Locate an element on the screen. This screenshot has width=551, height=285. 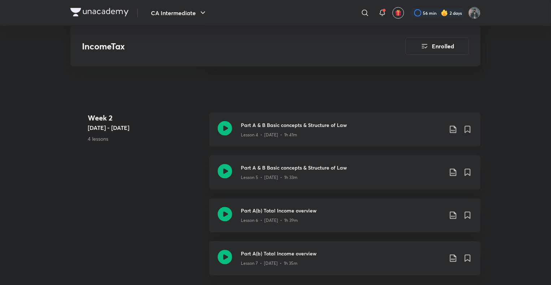
button: avatar is located at coordinates (398, 13).